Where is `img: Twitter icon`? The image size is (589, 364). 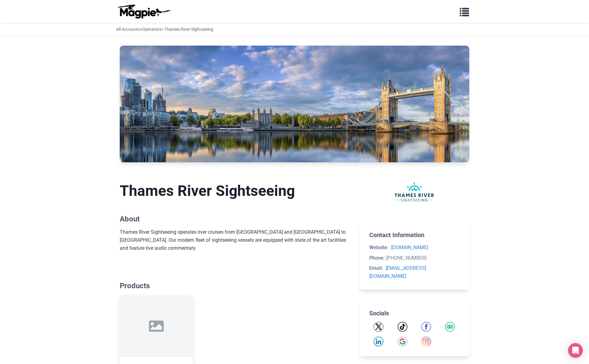
img: Twitter icon is located at coordinates (378, 327).